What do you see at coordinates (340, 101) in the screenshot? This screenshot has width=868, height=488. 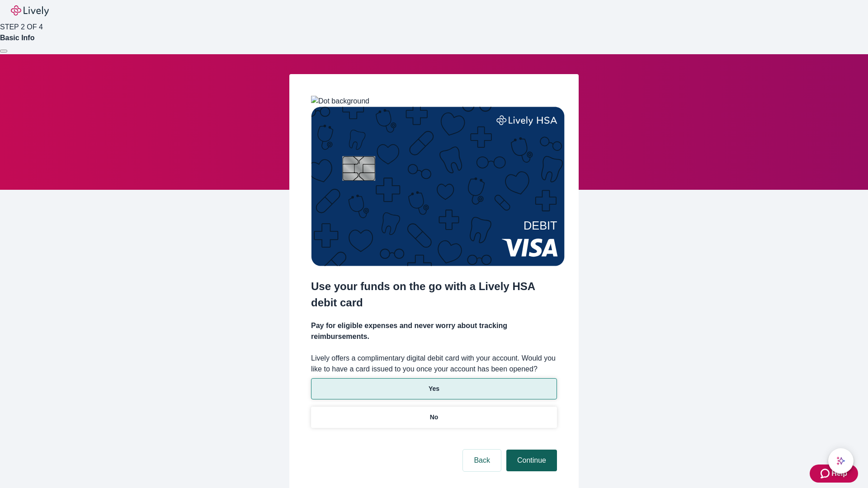 I see `img: Dot background` at bounding box center [340, 101].